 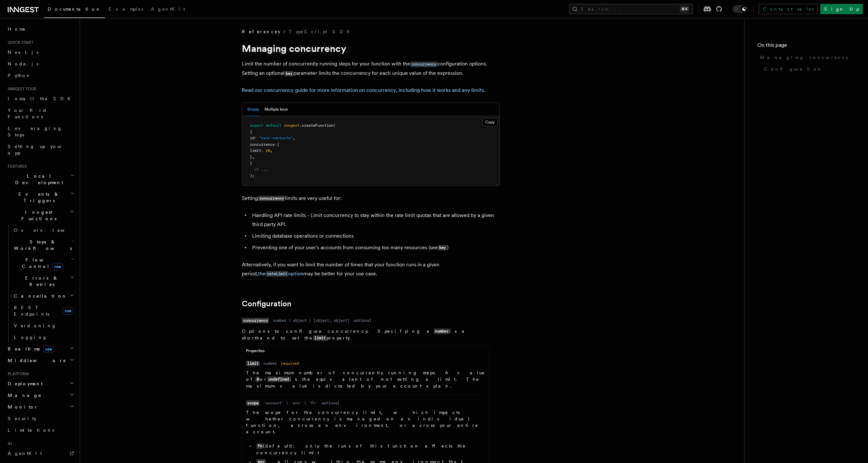 What do you see at coordinates (268, 150) in the screenshot?
I see `span: 10` at bounding box center [268, 150].